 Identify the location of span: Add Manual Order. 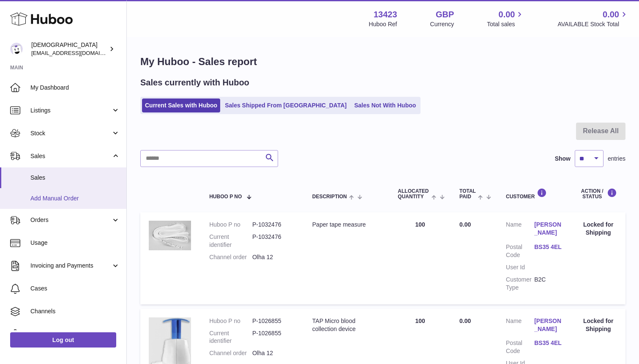
(75, 198).